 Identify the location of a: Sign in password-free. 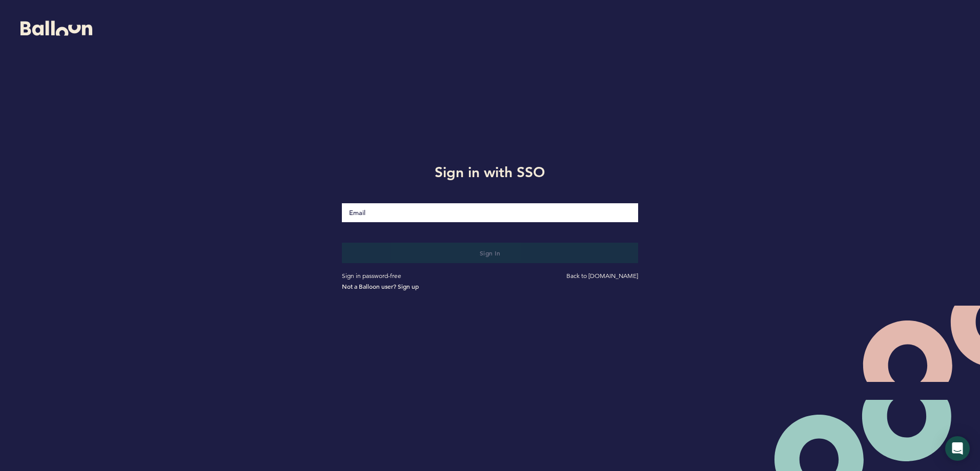
(372, 275).